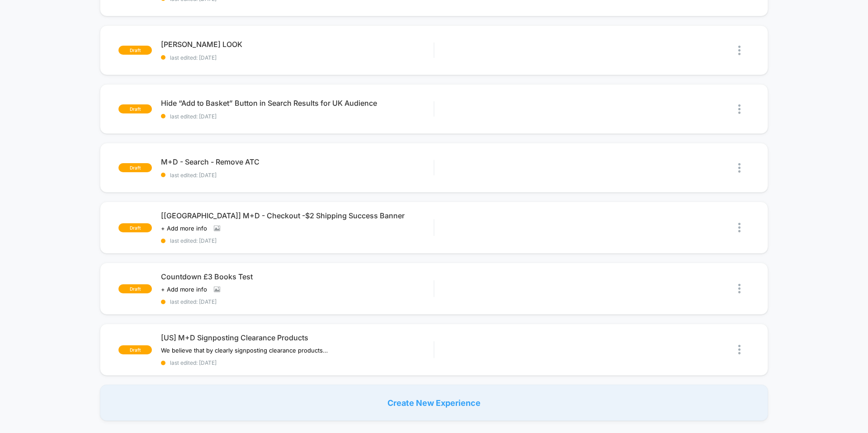 The width and height of the screenshot is (868, 433). Describe the element at coordinates (297, 162) in the screenshot. I see `span: M+D - Search - Remove ATC` at that location.